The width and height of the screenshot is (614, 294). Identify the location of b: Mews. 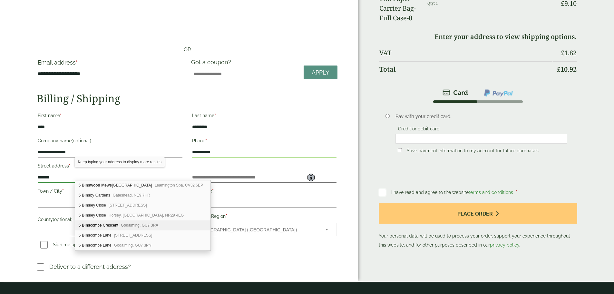
(106, 185).